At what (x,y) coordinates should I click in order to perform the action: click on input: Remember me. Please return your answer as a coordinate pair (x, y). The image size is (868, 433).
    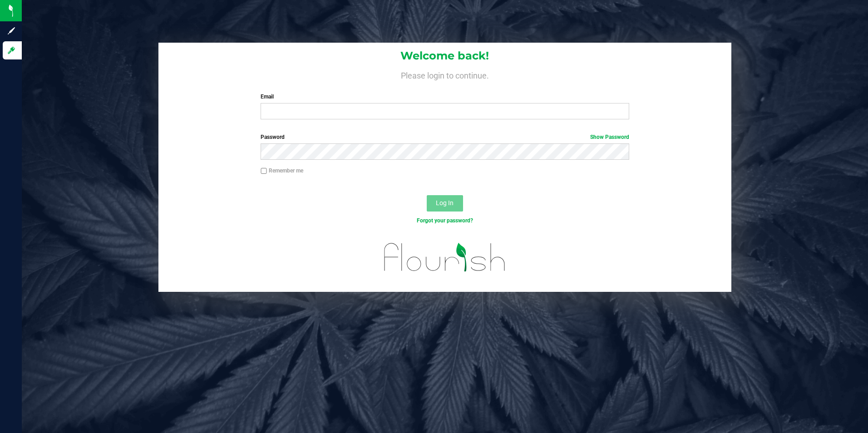
    Looking at the image, I should click on (264, 171).